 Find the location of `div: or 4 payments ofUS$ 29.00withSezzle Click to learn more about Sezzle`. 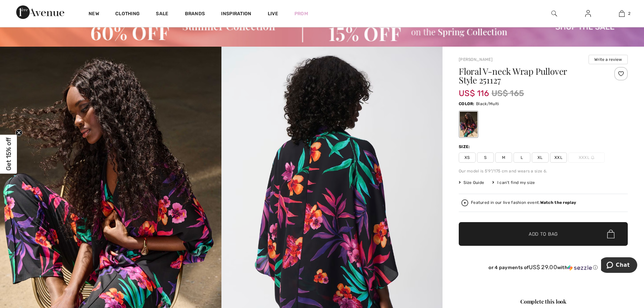

div: or 4 payments ofUS$ 29.00withSezzle Click to learn more about Sezzle is located at coordinates (543, 268).